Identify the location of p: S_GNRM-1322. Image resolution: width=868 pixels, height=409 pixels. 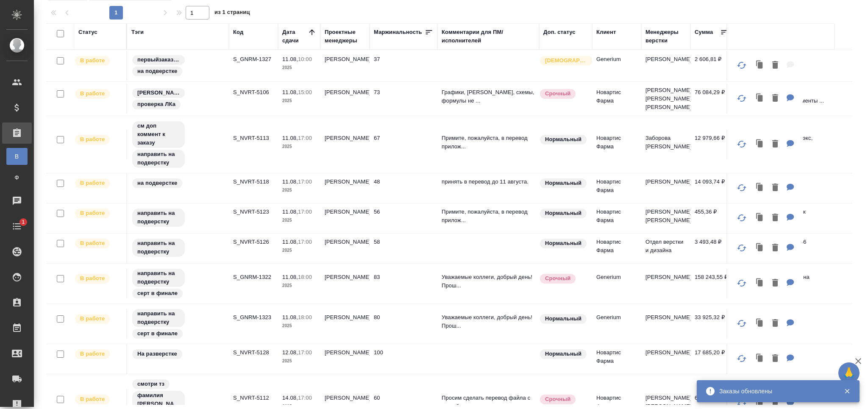
(254, 277).